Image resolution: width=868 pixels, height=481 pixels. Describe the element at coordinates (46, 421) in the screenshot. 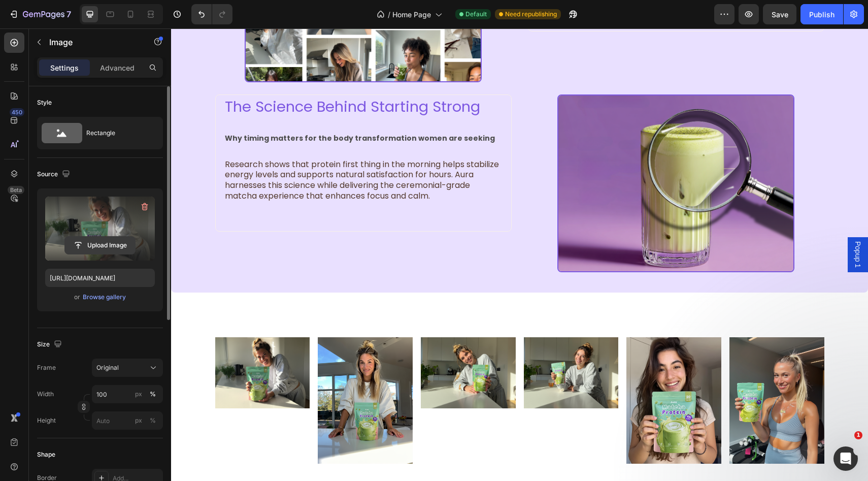

I see `label: Height` at that location.